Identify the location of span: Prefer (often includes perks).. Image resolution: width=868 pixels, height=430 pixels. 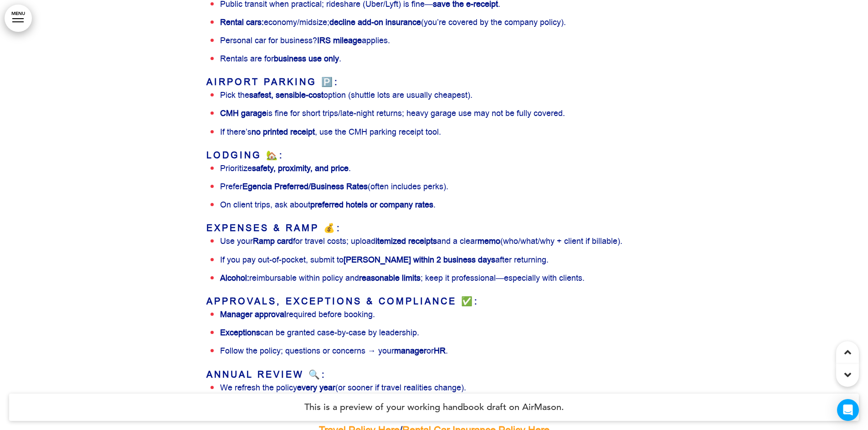
(334, 187).